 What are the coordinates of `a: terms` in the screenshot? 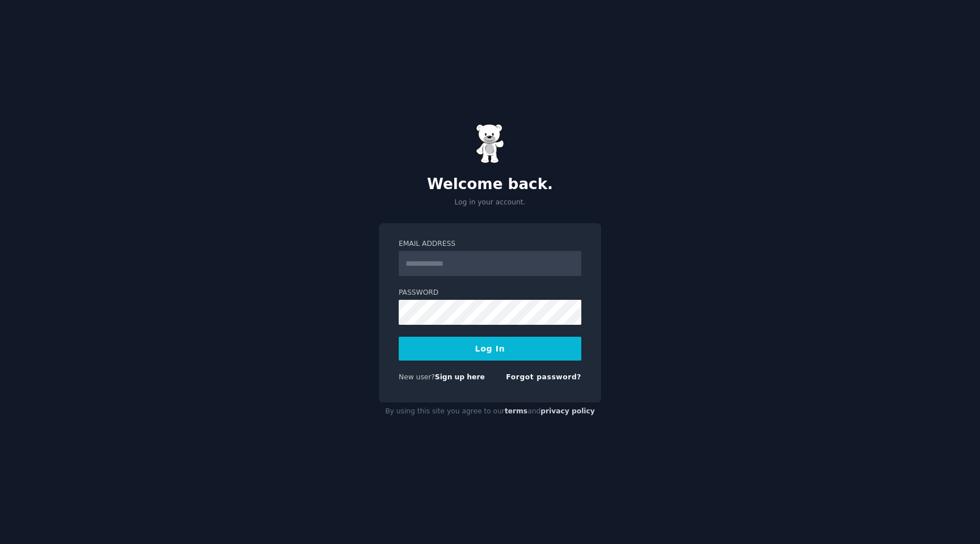 It's located at (516, 411).